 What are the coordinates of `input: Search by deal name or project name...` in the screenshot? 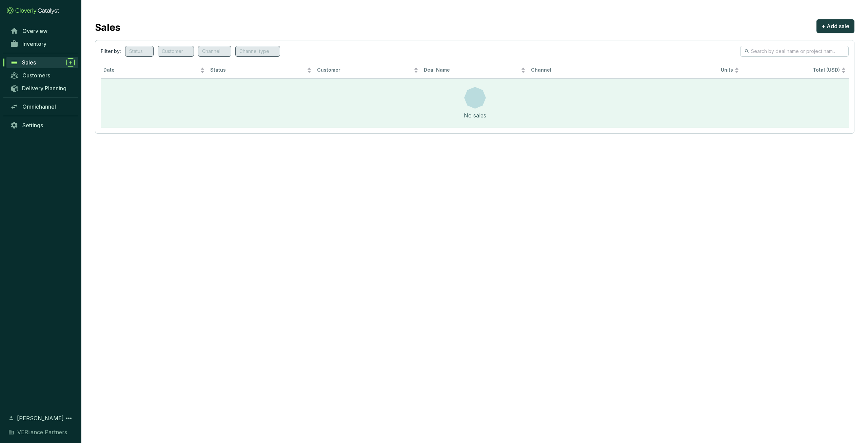 It's located at (795, 51).